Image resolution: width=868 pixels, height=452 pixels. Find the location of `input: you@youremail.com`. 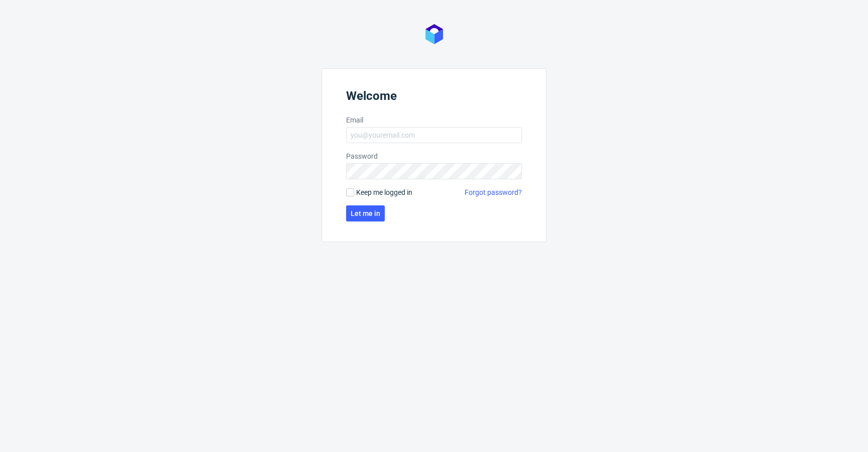

input: you@youremail.com is located at coordinates (434, 135).